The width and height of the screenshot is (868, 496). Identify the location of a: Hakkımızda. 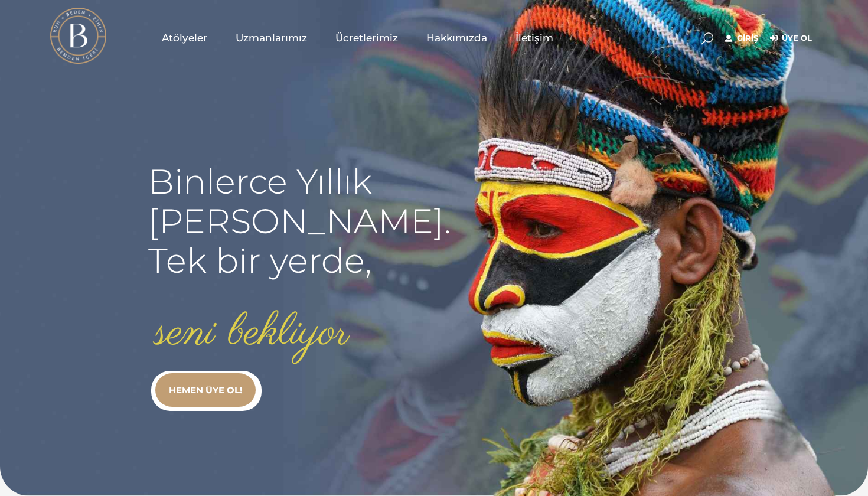
(456, 38).